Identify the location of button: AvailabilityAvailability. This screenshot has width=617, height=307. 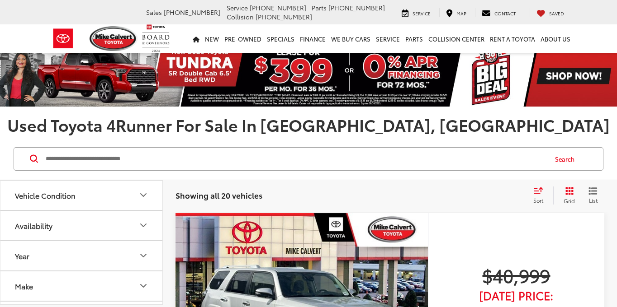
(82, 226).